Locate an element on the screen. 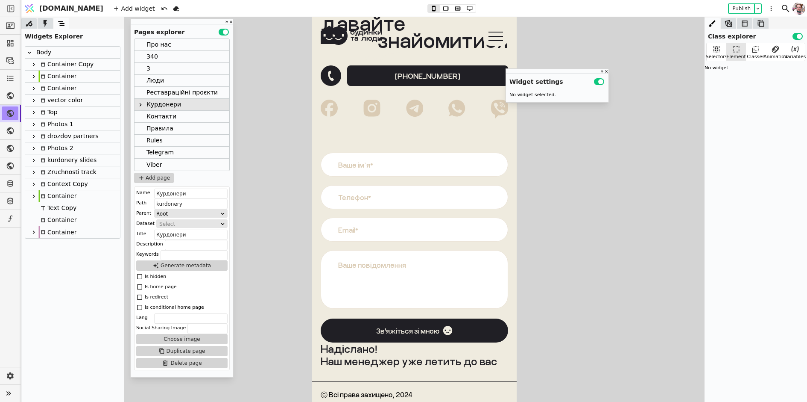 This screenshot has width=807, height=402. p: Наш менеджер уже летить до вас is located at coordinates (102, 343).